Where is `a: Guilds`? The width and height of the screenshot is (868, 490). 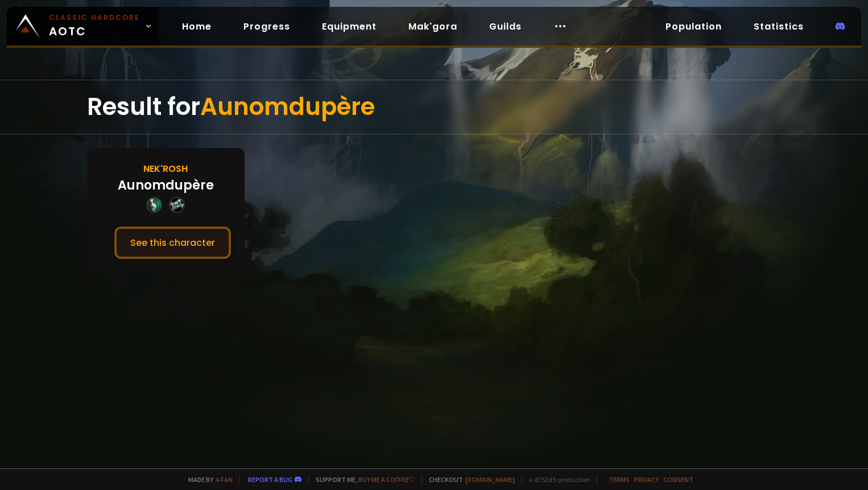
a: Guilds is located at coordinates (505, 27).